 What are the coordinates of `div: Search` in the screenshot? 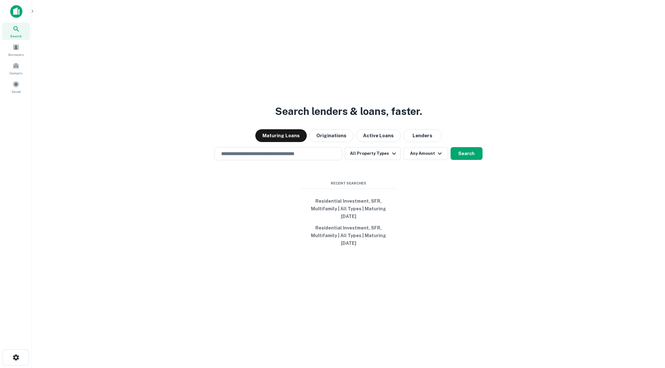 It's located at (16, 31).